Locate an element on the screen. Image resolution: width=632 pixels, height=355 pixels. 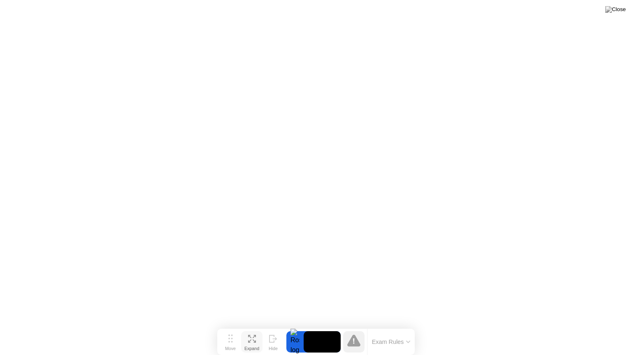
img: Close is located at coordinates (615, 9).